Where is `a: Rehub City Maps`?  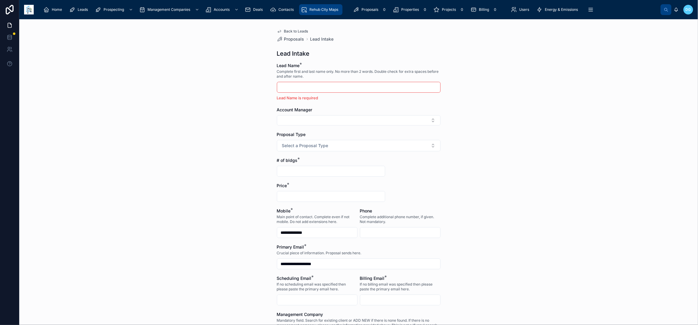
a: Rehub City Maps is located at coordinates (321, 10).